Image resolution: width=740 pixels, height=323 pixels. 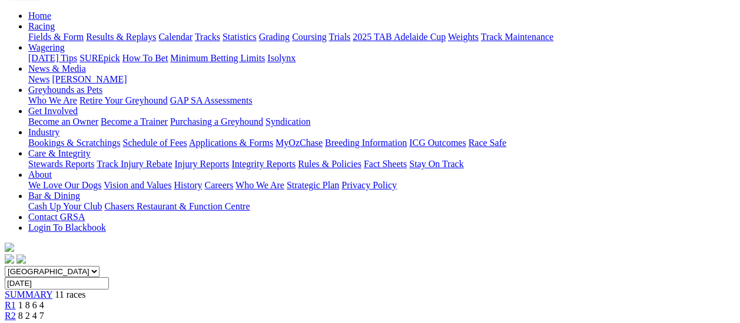 I want to click on a: Care & Integrity, so click(x=59, y=153).